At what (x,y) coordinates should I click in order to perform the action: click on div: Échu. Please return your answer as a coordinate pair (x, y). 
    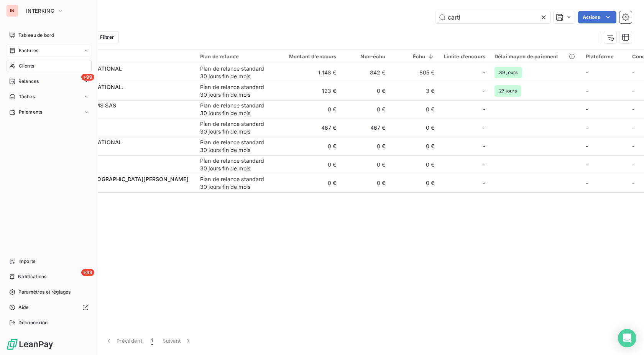
    Looking at the image, I should click on (415, 56).